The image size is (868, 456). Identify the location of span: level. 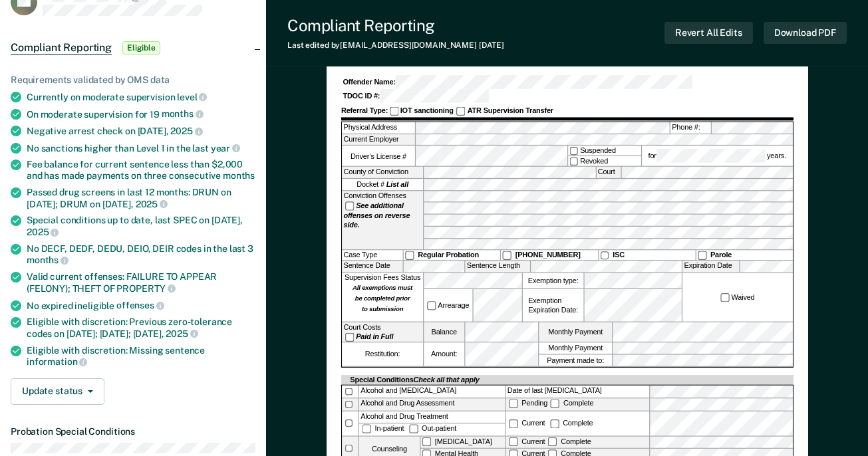
(191, 97).